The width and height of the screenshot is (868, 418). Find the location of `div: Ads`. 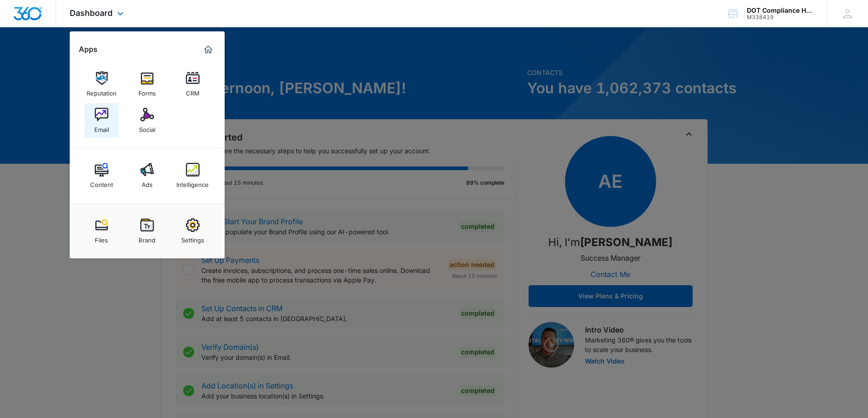

div: Ads is located at coordinates (147, 182).